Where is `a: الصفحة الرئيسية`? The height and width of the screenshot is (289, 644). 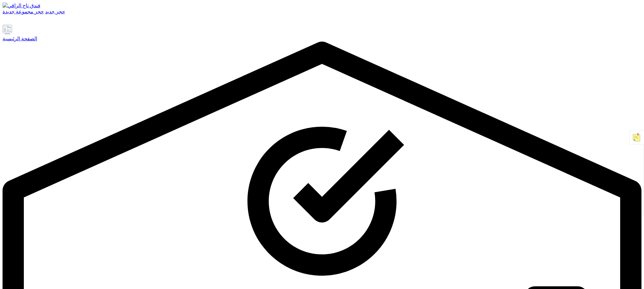
a: الصفحة الرئيسية is located at coordinates (322, 33).